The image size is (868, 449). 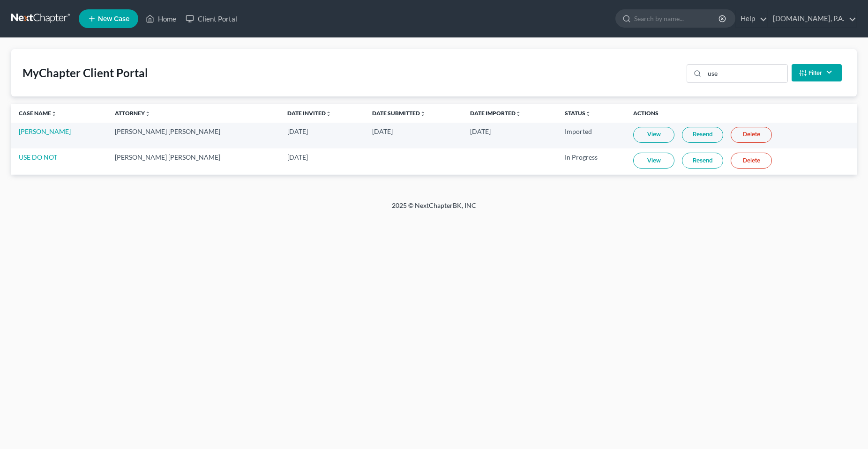 What do you see at coordinates (85, 73) in the screenshot?
I see `div: MyChapter Client Portal` at bounding box center [85, 73].